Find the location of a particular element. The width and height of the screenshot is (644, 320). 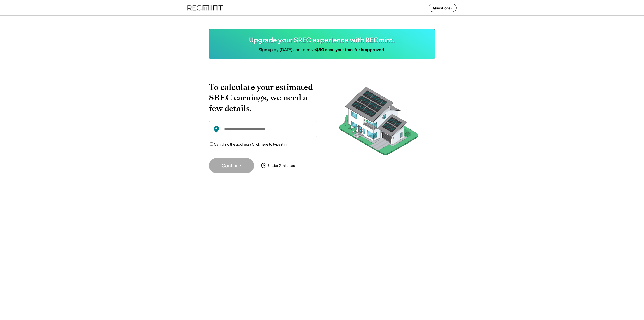

div: Upgrade your SREC experience with RECmint. is located at coordinates (322, 40).